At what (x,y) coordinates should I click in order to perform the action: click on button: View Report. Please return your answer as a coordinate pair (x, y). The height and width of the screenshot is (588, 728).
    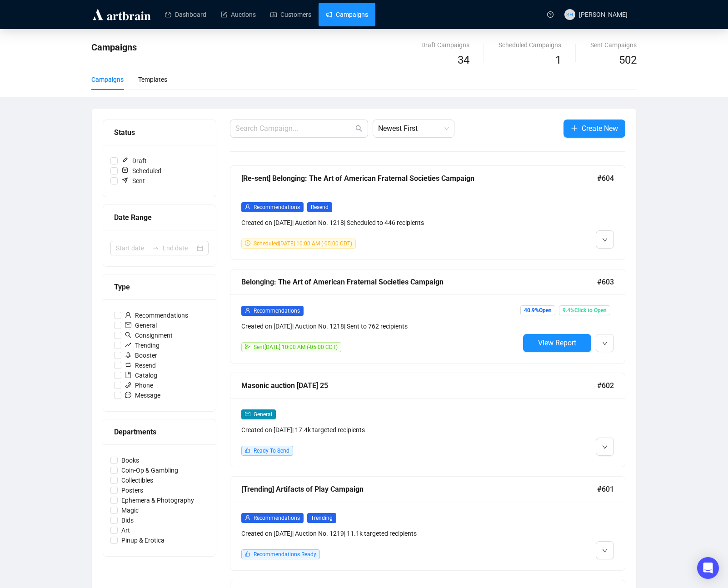
    Looking at the image, I should click on (556, 343).